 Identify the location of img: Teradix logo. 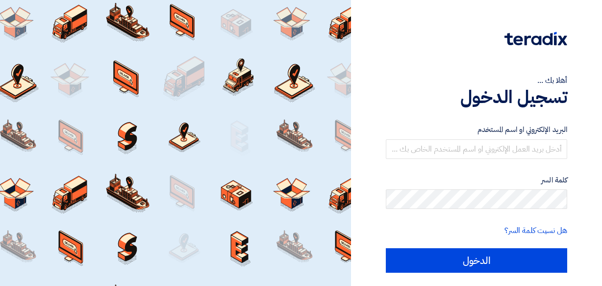
(536, 39).